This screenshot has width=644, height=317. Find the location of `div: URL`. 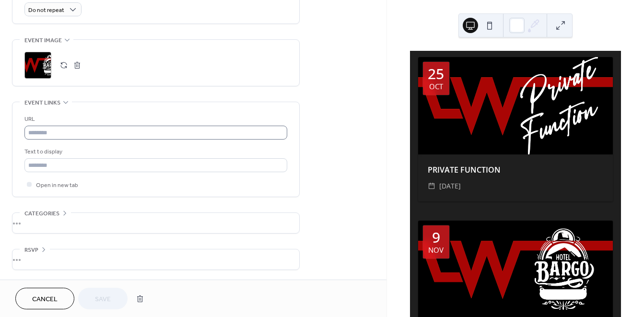

div: URL is located at coordinates (155, 119).